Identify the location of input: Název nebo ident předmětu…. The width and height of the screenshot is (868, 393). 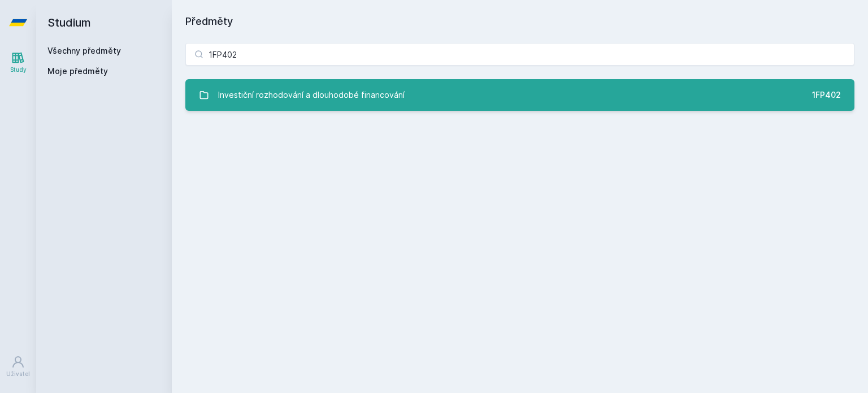
(520, 54).